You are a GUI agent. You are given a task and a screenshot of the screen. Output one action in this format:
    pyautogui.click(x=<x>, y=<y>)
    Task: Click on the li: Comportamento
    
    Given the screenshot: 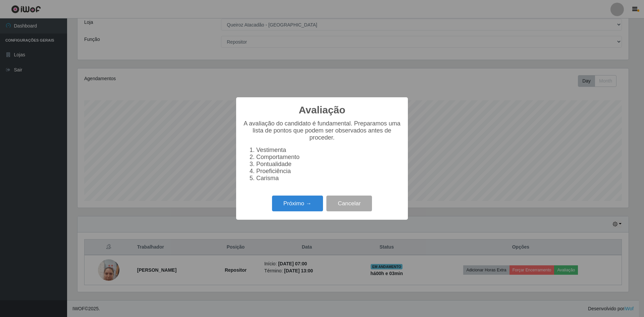 What is the action you would take?
    pyautogui.click(x=329, y=158)
    